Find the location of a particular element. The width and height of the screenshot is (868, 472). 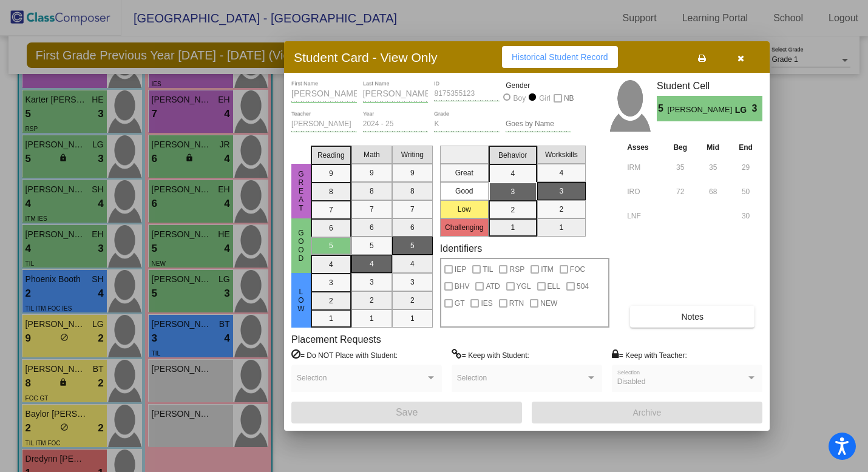

span: YGL is located at coordinates (524, 286).